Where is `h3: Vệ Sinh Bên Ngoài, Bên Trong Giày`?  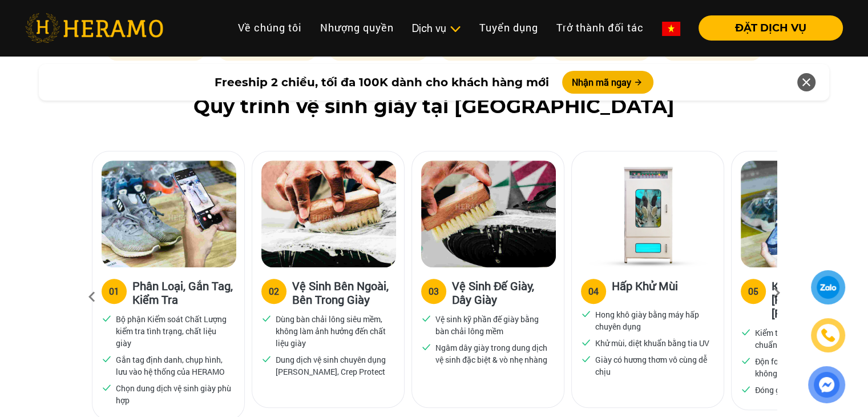 h3: Vệ Sinh Bên Ngoài, Bên Trong Giày is located at coordinates (344, 293).